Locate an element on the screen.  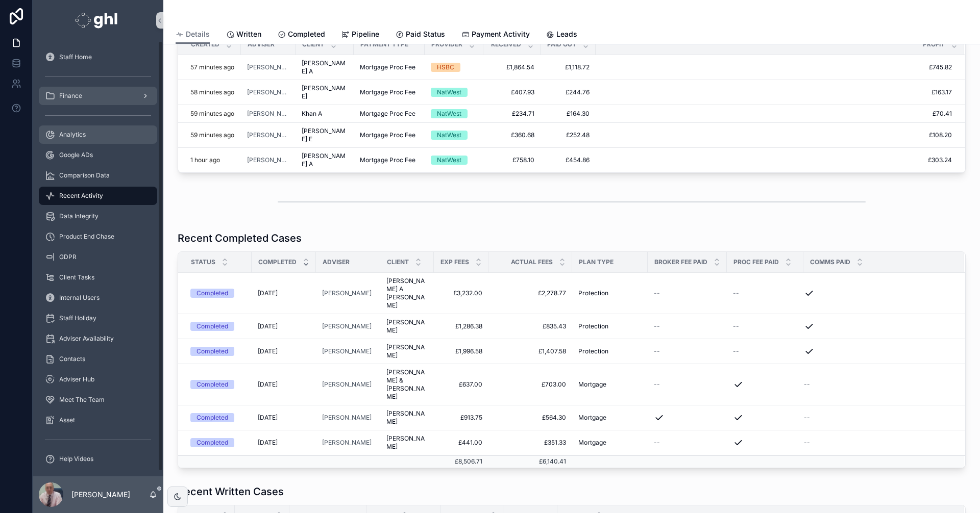
span: £8,506.71 is located at coordinates (469, 461).